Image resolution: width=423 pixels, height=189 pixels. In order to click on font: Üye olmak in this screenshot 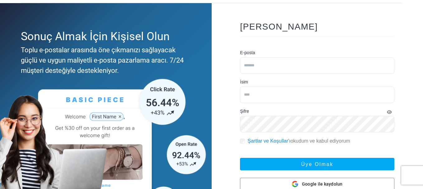, I will do `click(317, 164)`.